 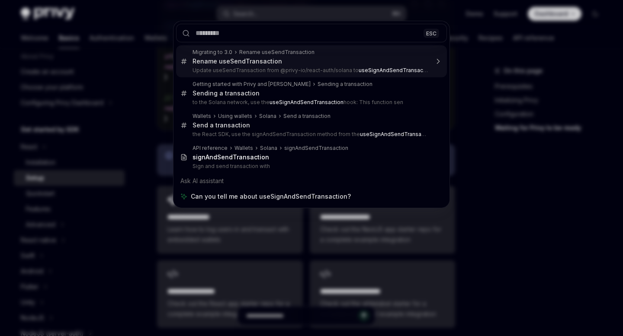 I want to click on div: Ask AI assistant, so click(x=311, y=181).